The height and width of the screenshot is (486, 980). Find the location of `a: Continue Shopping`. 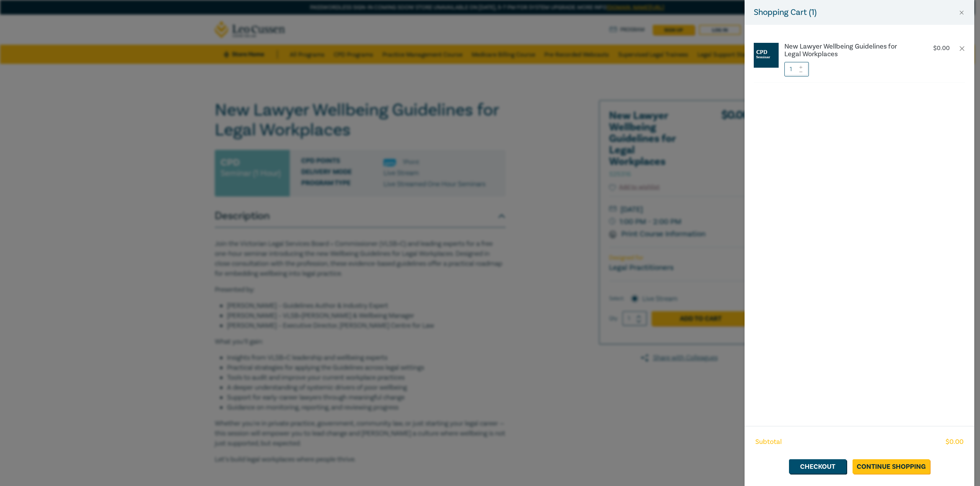

a: Continue Shopping is located at coordinates (891, 466).